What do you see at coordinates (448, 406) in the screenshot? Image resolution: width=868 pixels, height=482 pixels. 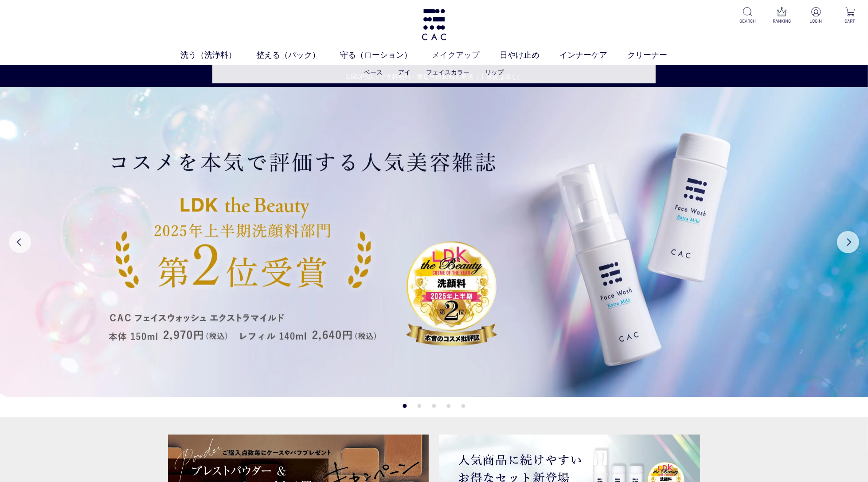 I see `button: 4 of 5` at bounding box center [448, 406].